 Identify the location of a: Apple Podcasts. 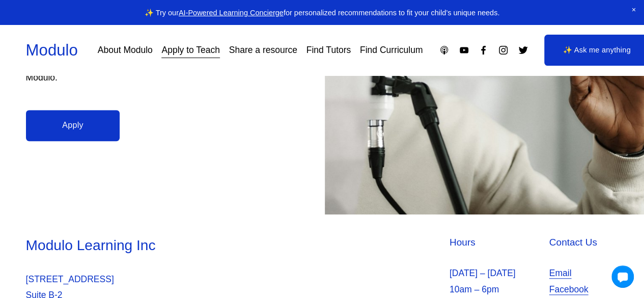
(444, 50).